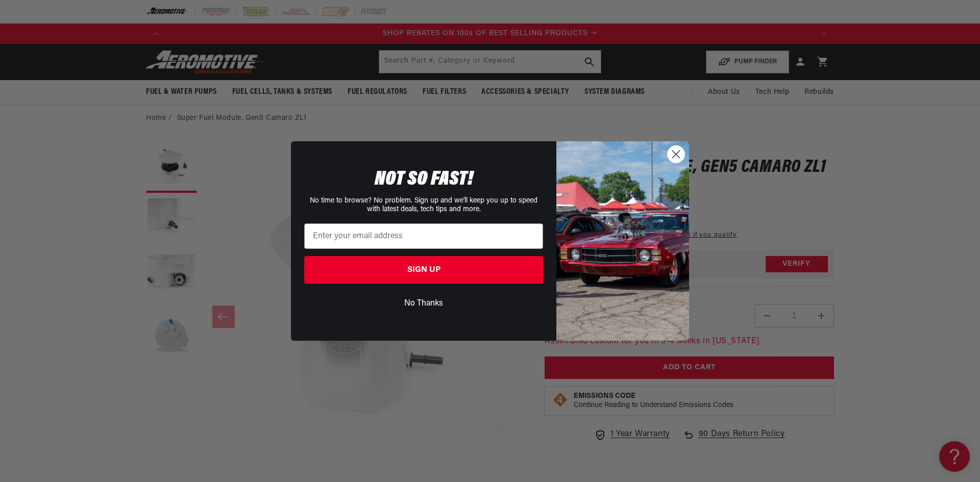 The width and height of the screenshot is (980, 482). What do you see at coordinates (424, 236) in the screenshot?
I see `input: Enter your email address` at bounding box center [424, 236].